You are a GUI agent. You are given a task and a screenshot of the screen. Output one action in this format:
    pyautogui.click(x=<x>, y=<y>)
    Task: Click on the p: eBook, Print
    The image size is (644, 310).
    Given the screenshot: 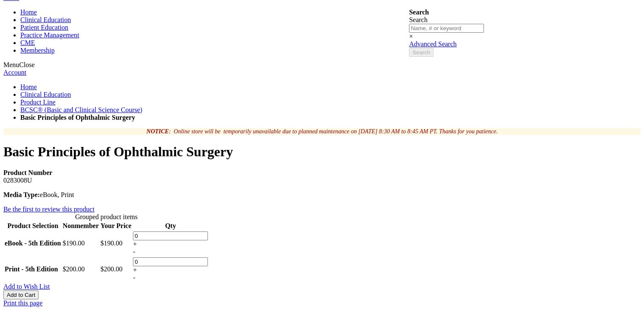 What is the action you would take?
    pyautogui.click(x=322, y=195)
    